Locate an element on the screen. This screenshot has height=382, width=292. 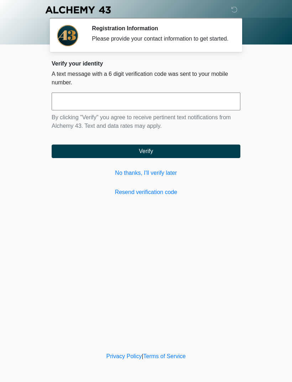
a: Resend verification code is located at coordinates (146, 192).